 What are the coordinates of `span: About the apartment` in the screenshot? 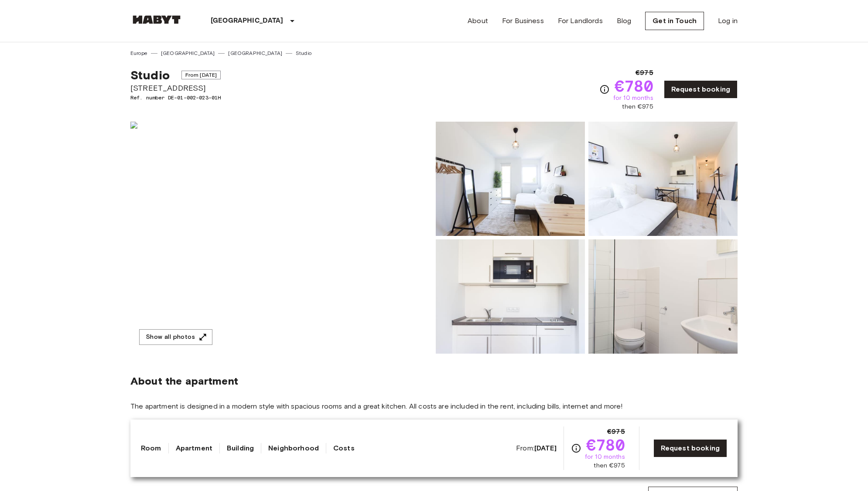 It's located at (184, 381).